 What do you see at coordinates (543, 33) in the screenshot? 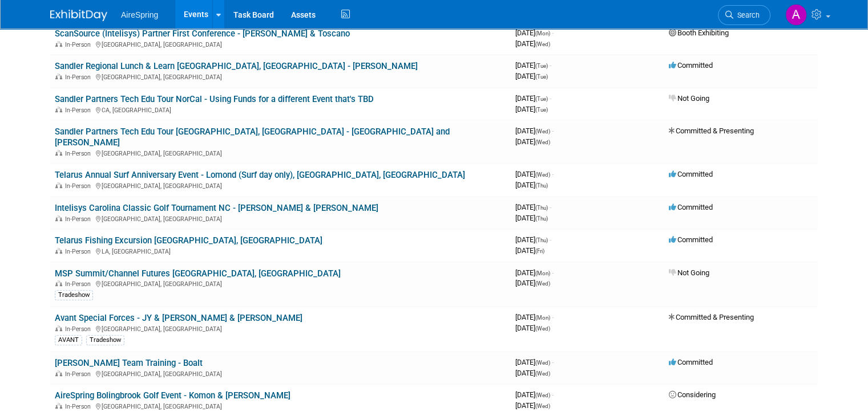
I see `span: (Mon)` at bounding box center [543, 33].